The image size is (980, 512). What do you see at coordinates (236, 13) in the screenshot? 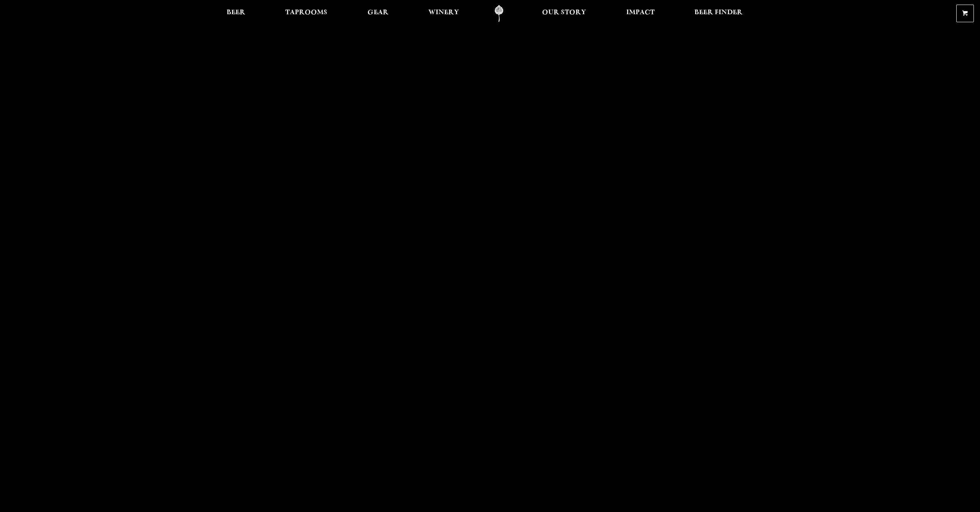
I see `a: Beer` at bounding box center [236, 13].